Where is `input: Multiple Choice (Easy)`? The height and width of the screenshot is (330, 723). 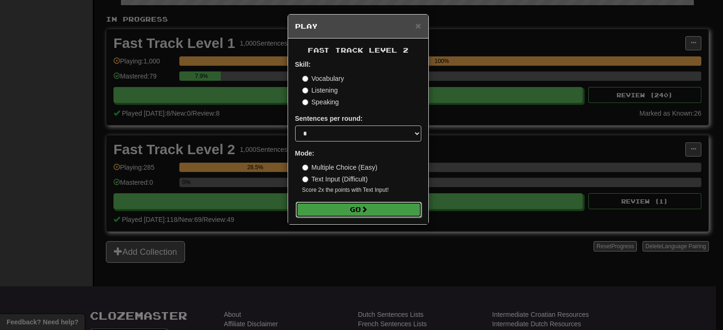
input: Multiple Choice (Easy) is located at coordinates (305, 168).